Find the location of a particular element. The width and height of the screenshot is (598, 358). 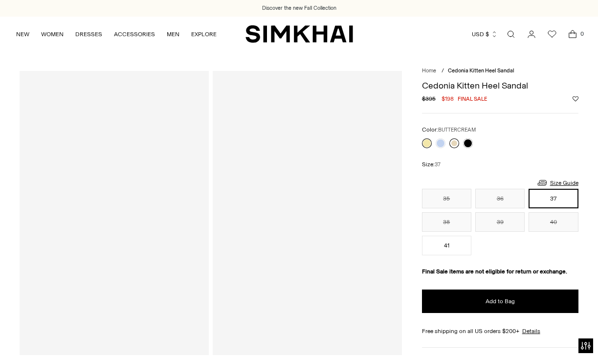

button: 37 is located at coordinates (553, 199).